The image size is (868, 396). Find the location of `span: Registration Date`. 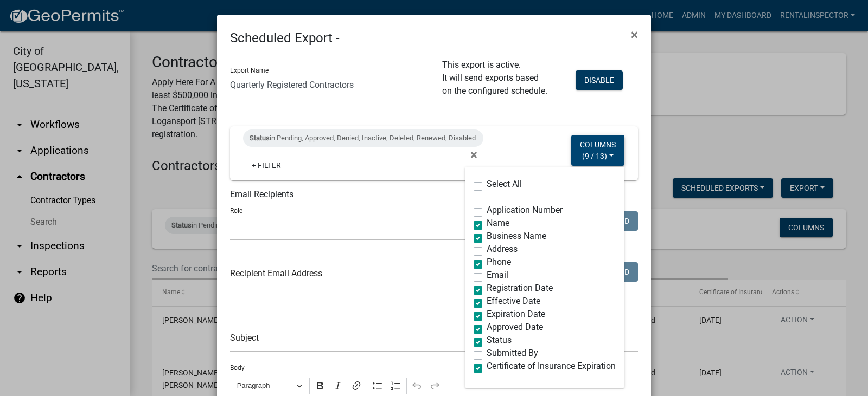

span: Registration Date is located at coordinates (520, 288).